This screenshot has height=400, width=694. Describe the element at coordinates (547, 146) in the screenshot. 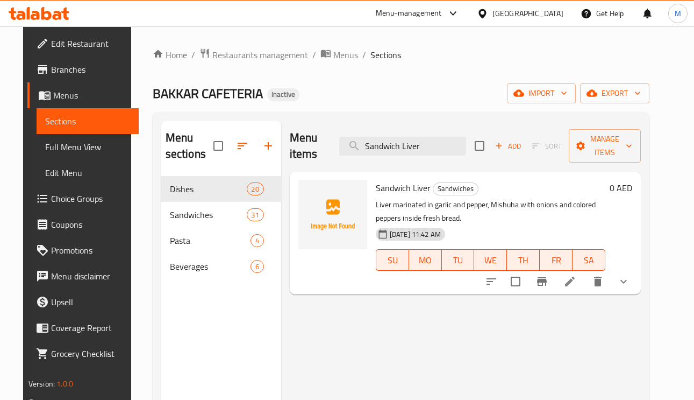

I see `span: Select section first` at that location.